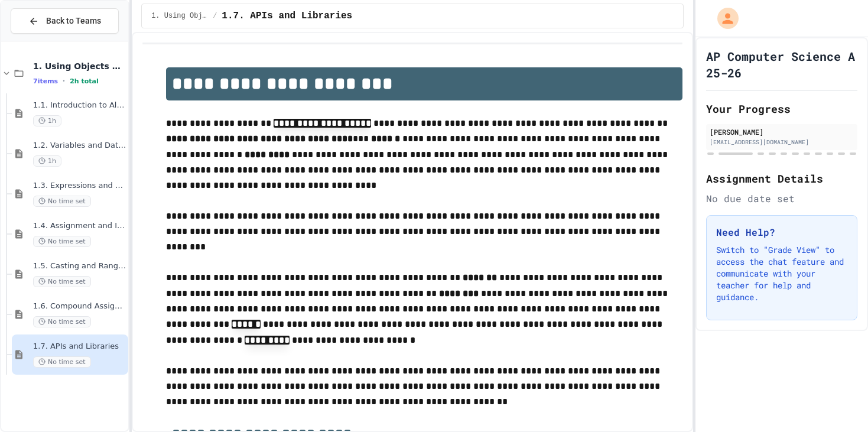 The image size is (868, 432). Describe the element at coordinates (73, 20) in the screenshot. I see `span: Back to Teams` at that location.